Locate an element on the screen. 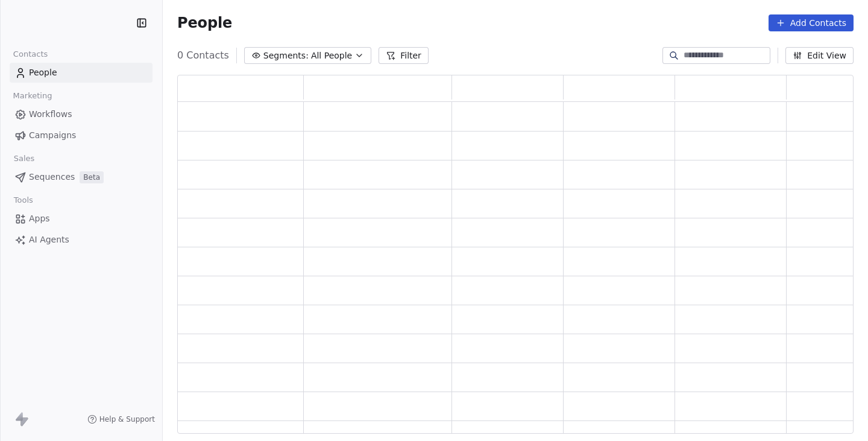  span: Apps is located at coordinates (39, 219).